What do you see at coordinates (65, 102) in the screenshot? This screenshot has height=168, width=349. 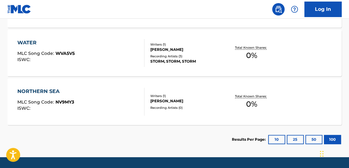 I see `span: NV9MY3` at bounding box center [65, 102].